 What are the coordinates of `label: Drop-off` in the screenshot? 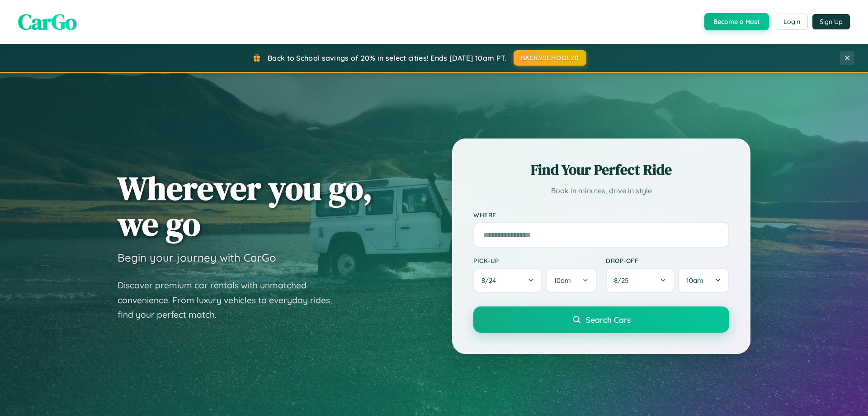 It's located at (667, 260).